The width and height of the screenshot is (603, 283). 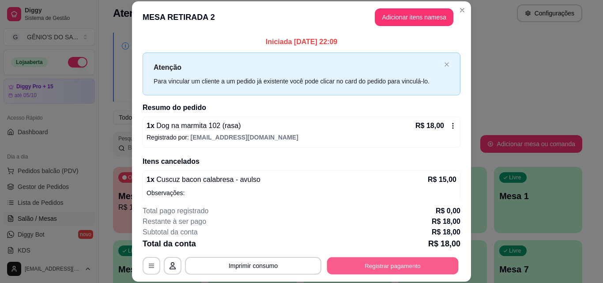 I want to click on p: Observações:, so click(x=301, y=193).